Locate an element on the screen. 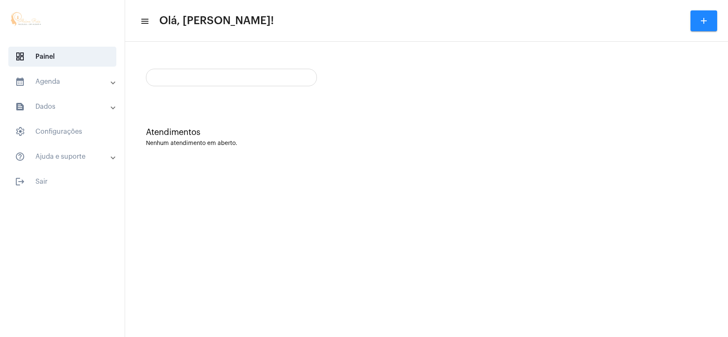 Image resolution: width=728 pixels, height=337 pixels. span: Painel is located at coordinates (62, 57).